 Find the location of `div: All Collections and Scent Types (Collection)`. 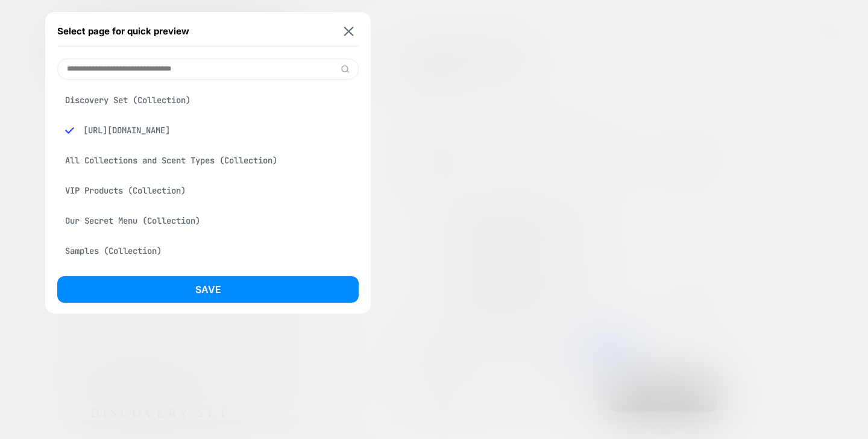

div: All Collections and Scent Types (Collection) is located at coordinates (208, 160).